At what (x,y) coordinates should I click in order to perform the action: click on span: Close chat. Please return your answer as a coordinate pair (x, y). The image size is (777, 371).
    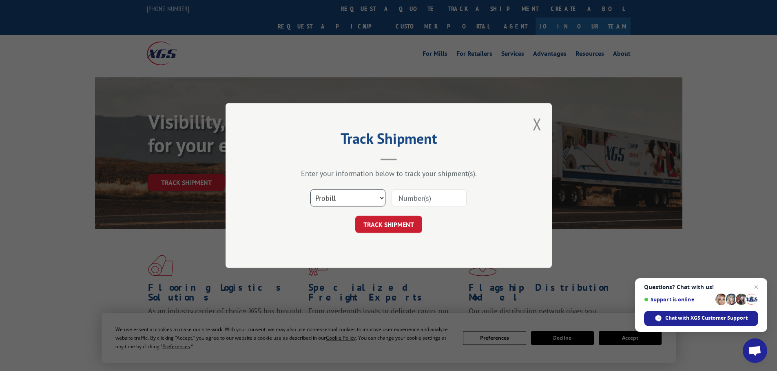
    Looking at the image, I should click on (756, 287).